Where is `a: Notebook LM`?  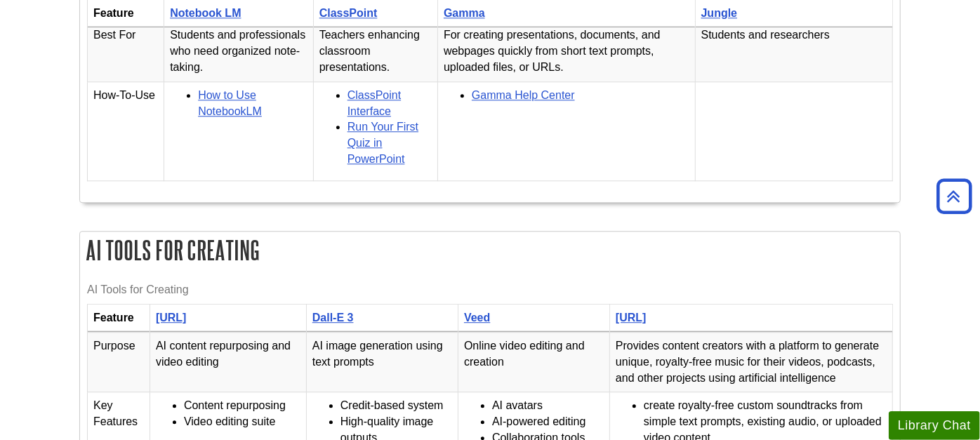 a: Notebook LM is located at coordinates (205, 13).